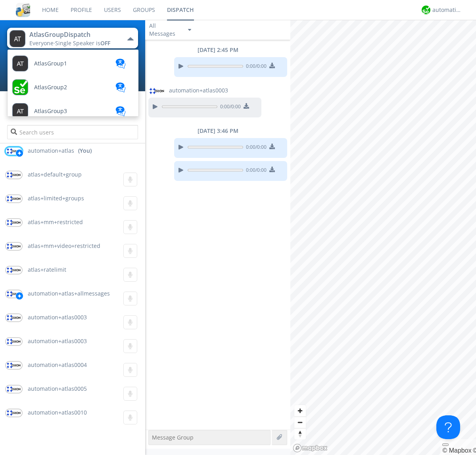  Describe the element at coordinates (57, 412) in the screenshot. I see `span: automation+atlas0010` at that location.